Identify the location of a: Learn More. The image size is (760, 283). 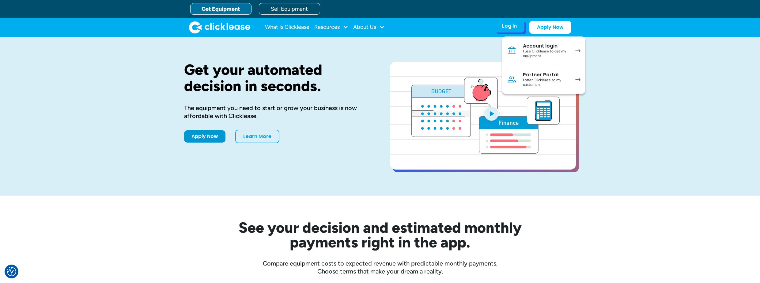
(257, 136).